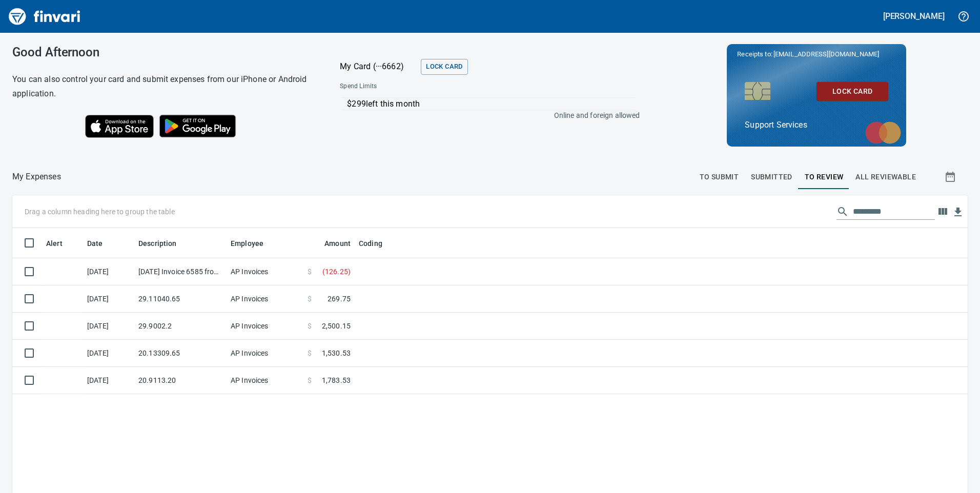  I want to click on td: 29.9002.2, so click(180, 326).